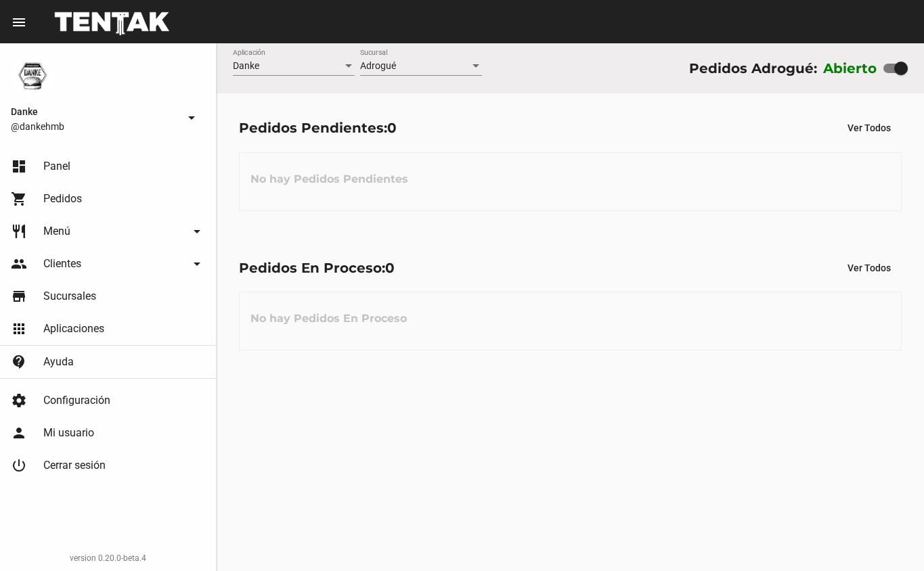 The image size is (924, 571). I want to click on div: version 0.20.0-beta.4, so click(107, 558).